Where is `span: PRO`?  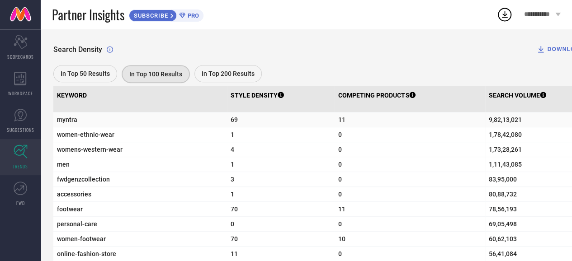 span: PRO is located at coordinates (192, 15).